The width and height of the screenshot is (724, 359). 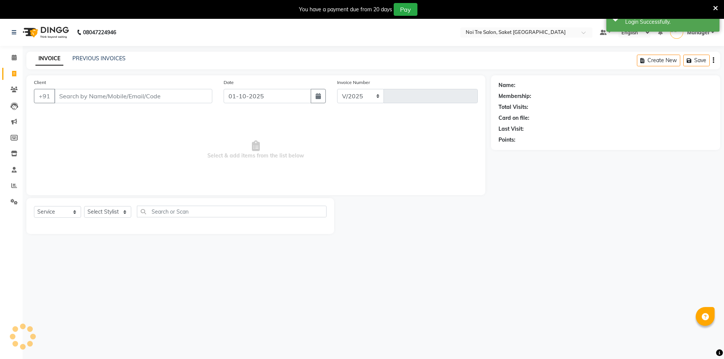 What do you see at coordinates (99, 58) in the screenshot?
I see `a: PREVIOUS INVOICES` at bounding box center [99, 58].